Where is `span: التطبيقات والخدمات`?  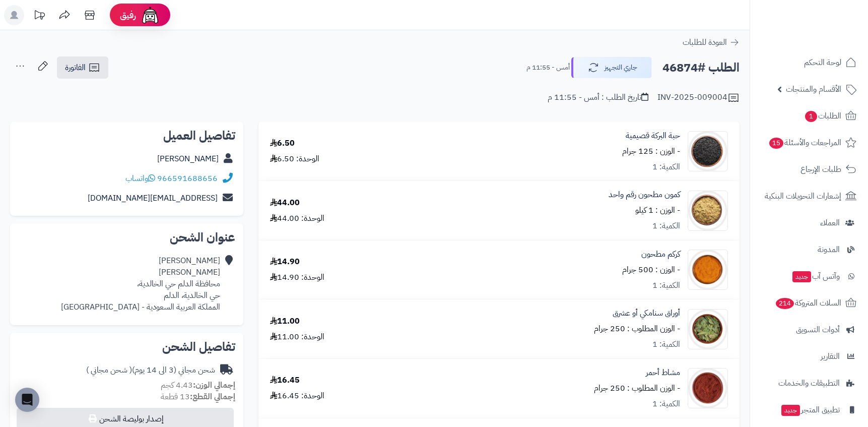 span: التطبيقات والخدمات is located at coordinates (809, 383).